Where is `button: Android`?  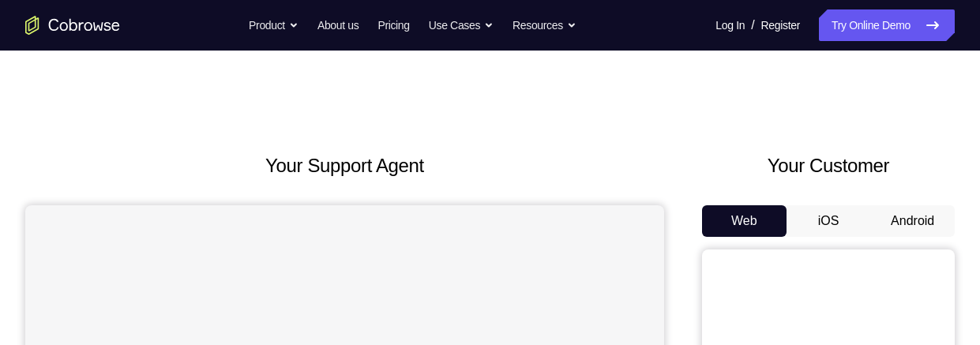 button: Android is located at coordinates (913, 222).